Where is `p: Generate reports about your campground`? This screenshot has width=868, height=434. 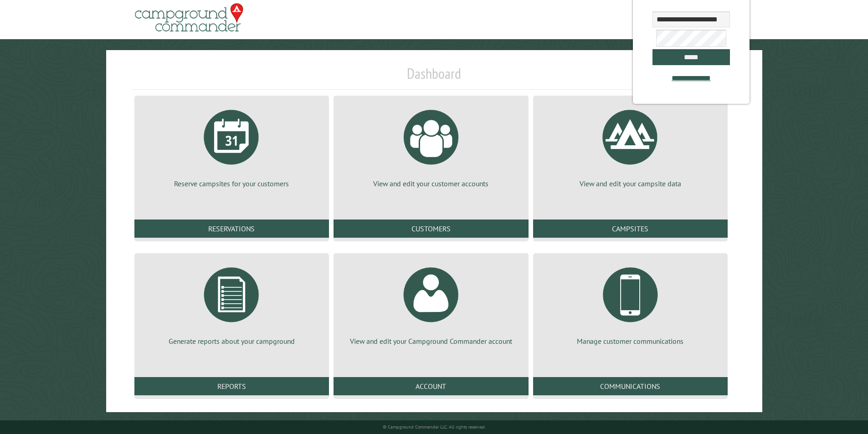
p: Generate reports about your campground is located at coordinates (231, 341).